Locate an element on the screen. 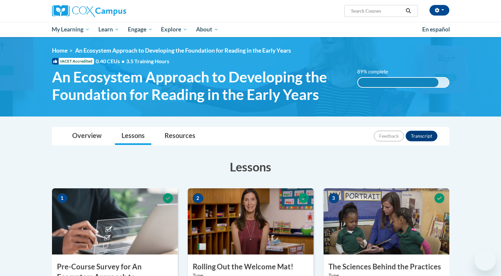 The height and width of the screenshot is (276, 501). label: 89% complete is located at coordinates (376, 72).